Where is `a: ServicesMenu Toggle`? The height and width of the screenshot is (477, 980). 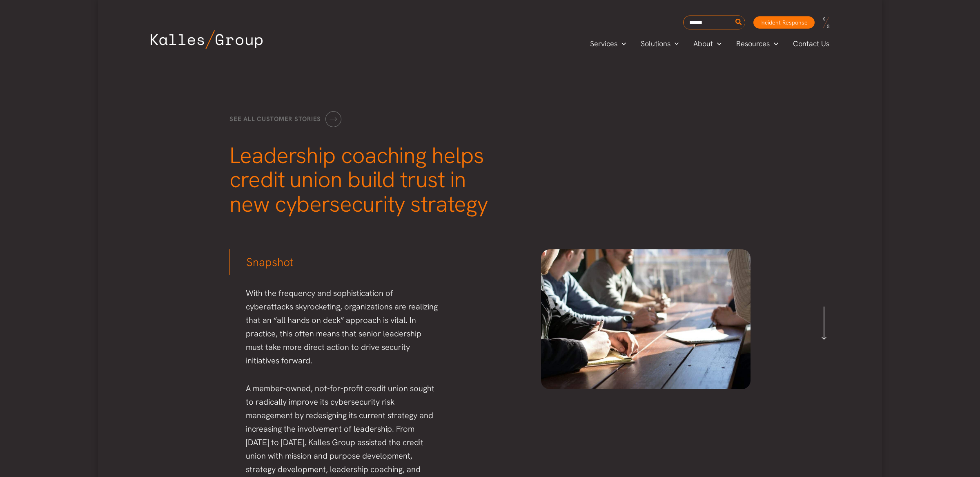 a: ServicesMenu Toggle is located at coordinates (608, 44).